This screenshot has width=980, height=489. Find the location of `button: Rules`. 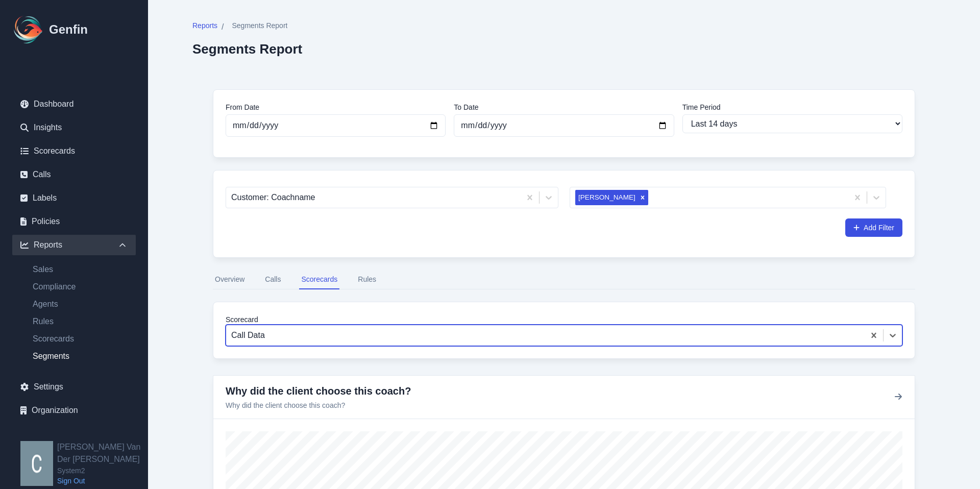

button: Rules is located at coordinates (367, 280).